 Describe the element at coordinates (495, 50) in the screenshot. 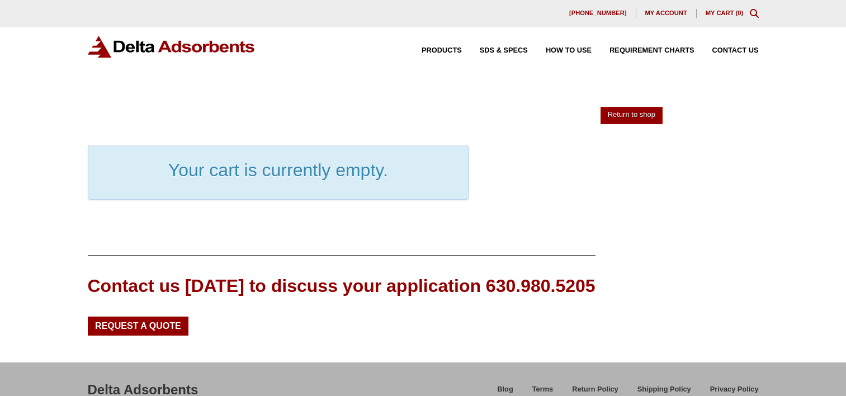

I see `a: SDS & SPECS` at that location.